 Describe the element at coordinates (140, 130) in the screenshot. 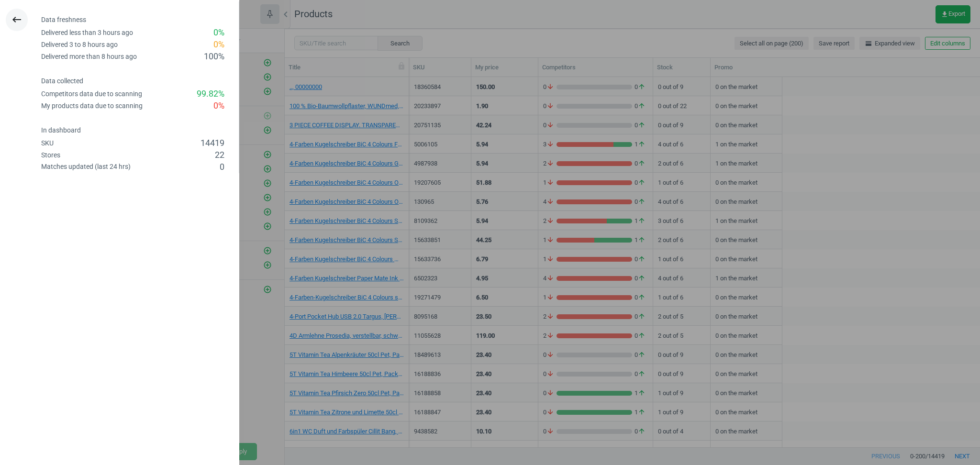

I see `h4: In dashboard` at that location.